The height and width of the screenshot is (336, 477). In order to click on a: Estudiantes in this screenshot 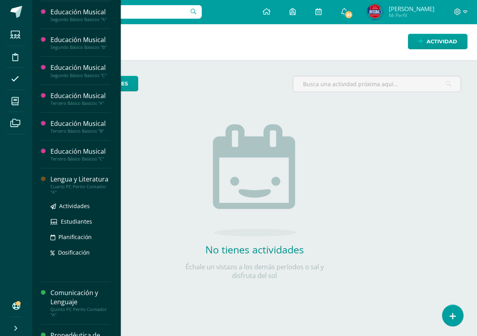, I will do `click(81, 221)`.